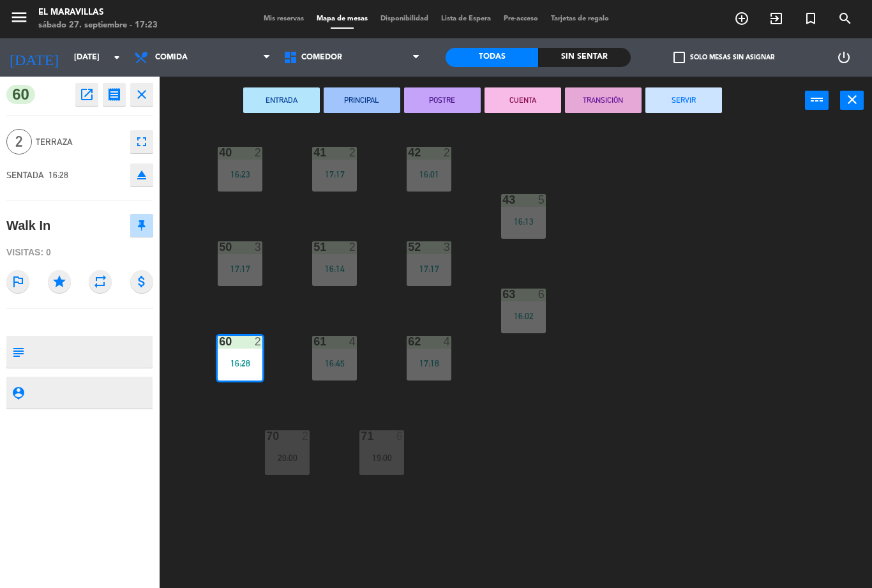  I want to click on div: 16:02, so click(523, 316).